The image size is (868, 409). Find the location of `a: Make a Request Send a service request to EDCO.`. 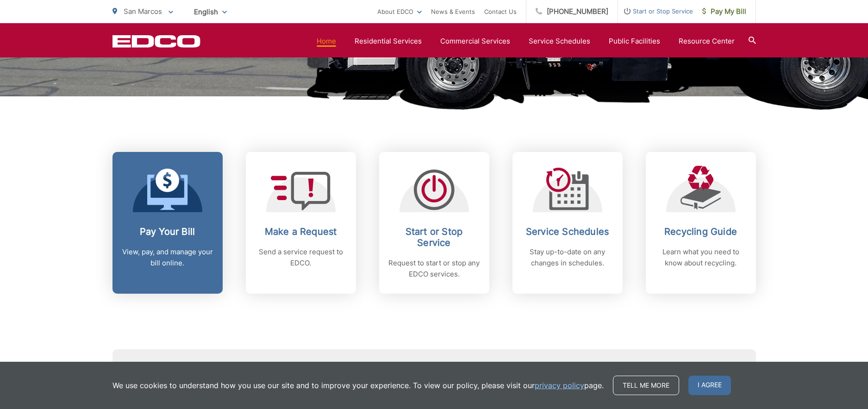

a: Make a Request Send a service request to EDCO. is located at coordinates (301, 223).